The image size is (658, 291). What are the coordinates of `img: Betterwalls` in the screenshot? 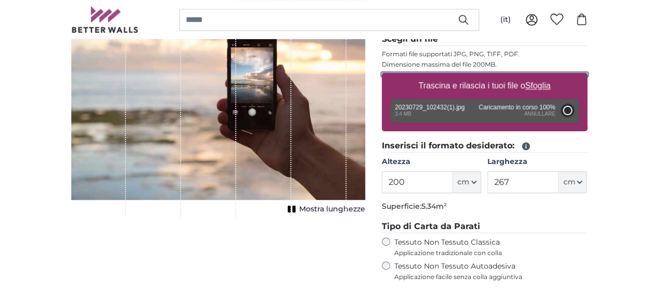 It's located at (105, 19).